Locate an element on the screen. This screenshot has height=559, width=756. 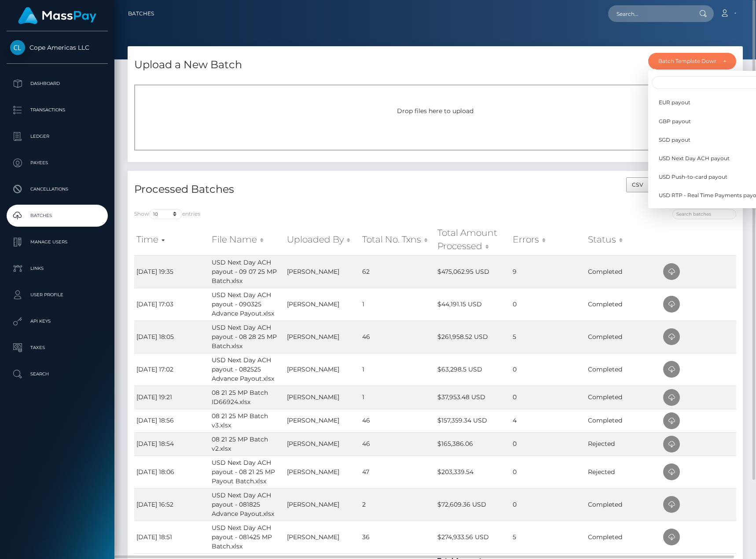
td: $475,062.95 USD is located at coordinates (473, 271).